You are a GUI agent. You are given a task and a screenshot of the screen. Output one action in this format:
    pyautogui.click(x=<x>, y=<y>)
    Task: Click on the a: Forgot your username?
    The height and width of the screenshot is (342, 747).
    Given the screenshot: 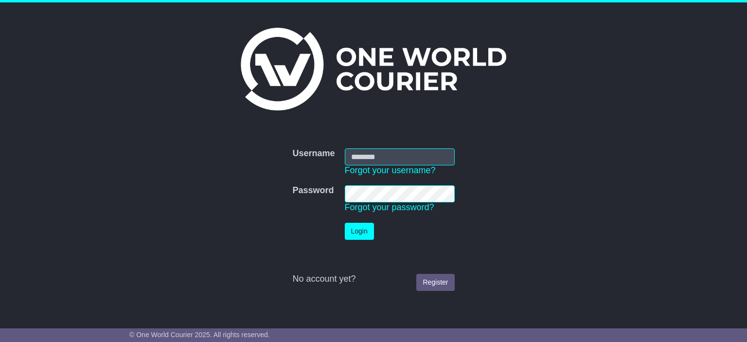 What is the action you would take?
    pyautogui.click(x=390, y=170)
    